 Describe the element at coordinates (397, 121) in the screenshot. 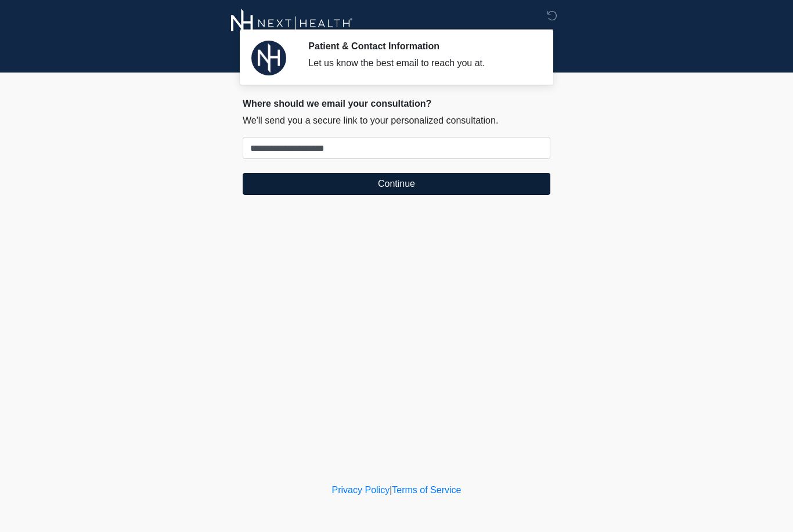

I see `p: We'll send you a secure link to your personalized consultation.` at that location.